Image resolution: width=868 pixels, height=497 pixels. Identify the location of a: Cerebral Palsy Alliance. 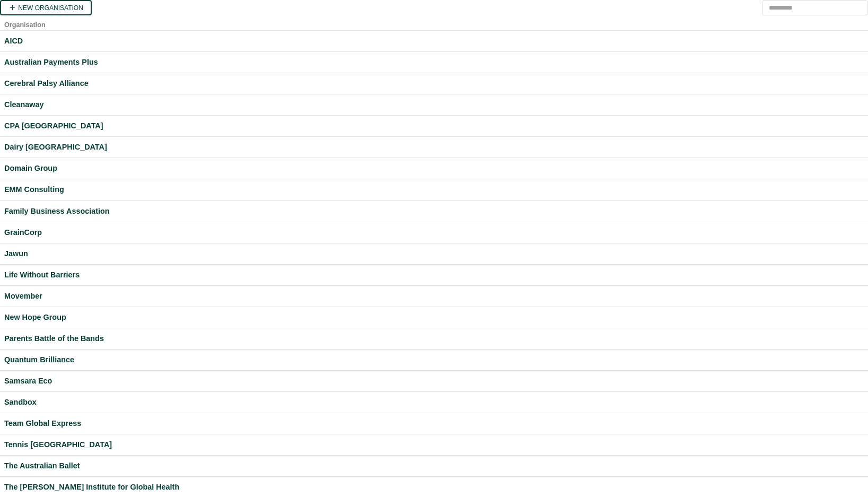
(434, 83).